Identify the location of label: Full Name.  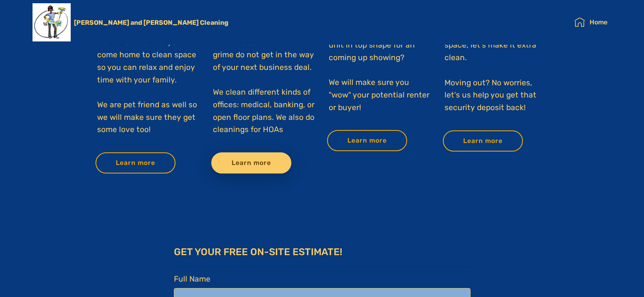
(192, 279).